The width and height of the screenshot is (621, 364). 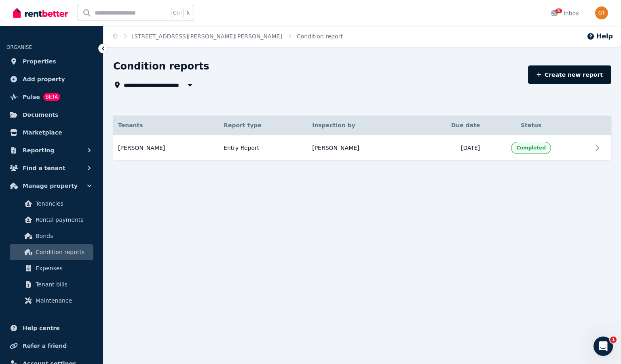 What do you see at coordinates (63, 284) in the screenshot?
I see `span: Tenant bills` at bounding box center [63, 284].